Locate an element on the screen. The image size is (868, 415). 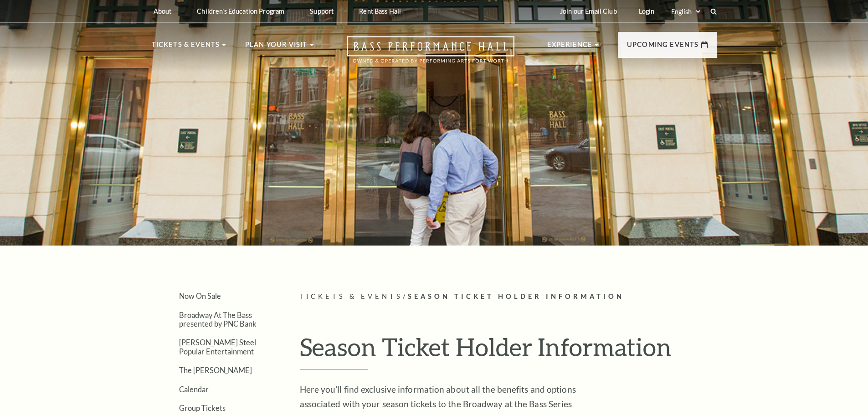
span: Season Ticket Holder Information is located at coordinates (515, 296).